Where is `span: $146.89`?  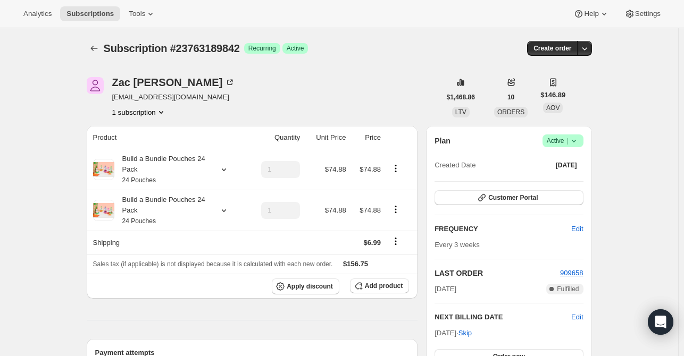 span: $146.89 is located at coordinates (552, 95).